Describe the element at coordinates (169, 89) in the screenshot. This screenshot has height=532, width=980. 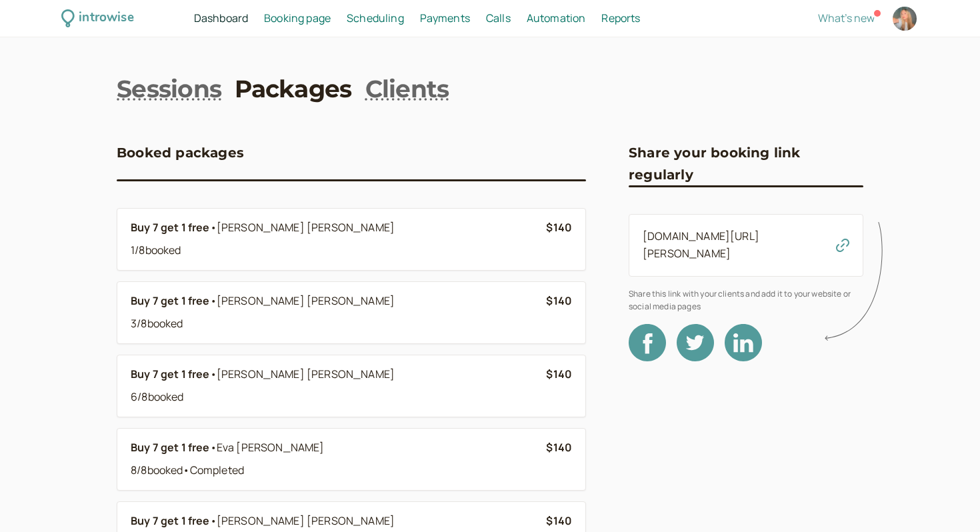
I see `a: Sessions` at that location.